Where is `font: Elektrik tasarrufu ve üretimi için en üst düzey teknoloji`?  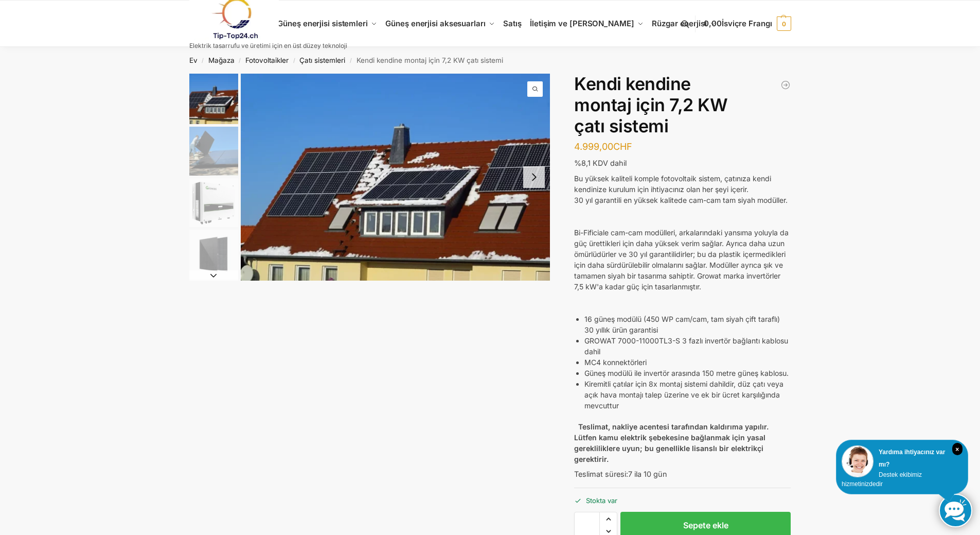
font: Elektrik tasarrufu ve üretimi için en üst düzey teknoloji is located at coordinates (268, 45).